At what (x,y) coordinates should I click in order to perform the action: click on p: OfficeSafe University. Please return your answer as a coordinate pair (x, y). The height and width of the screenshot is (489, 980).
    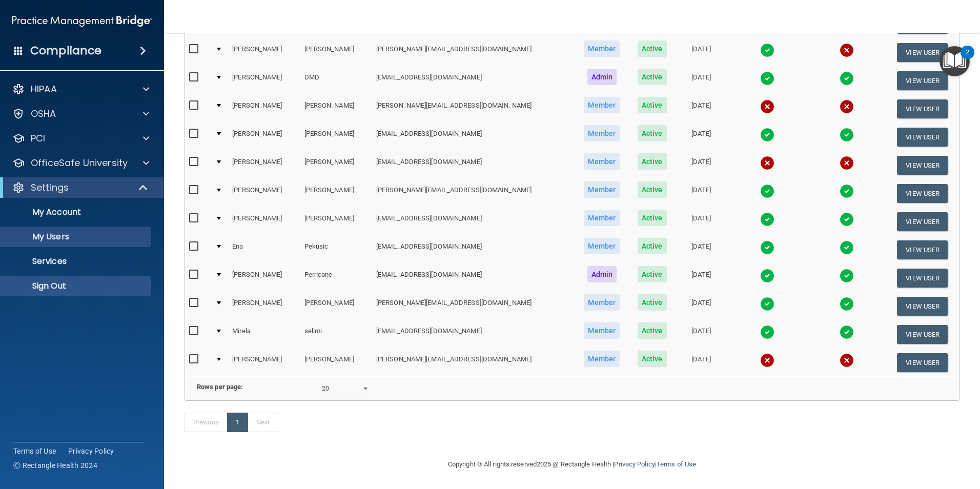
    Looking at the image, I should click on (78, 163).